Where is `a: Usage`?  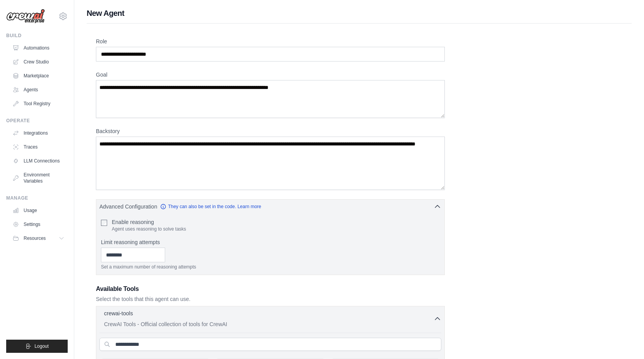
a: Usage is located at coordinates (38, 211).